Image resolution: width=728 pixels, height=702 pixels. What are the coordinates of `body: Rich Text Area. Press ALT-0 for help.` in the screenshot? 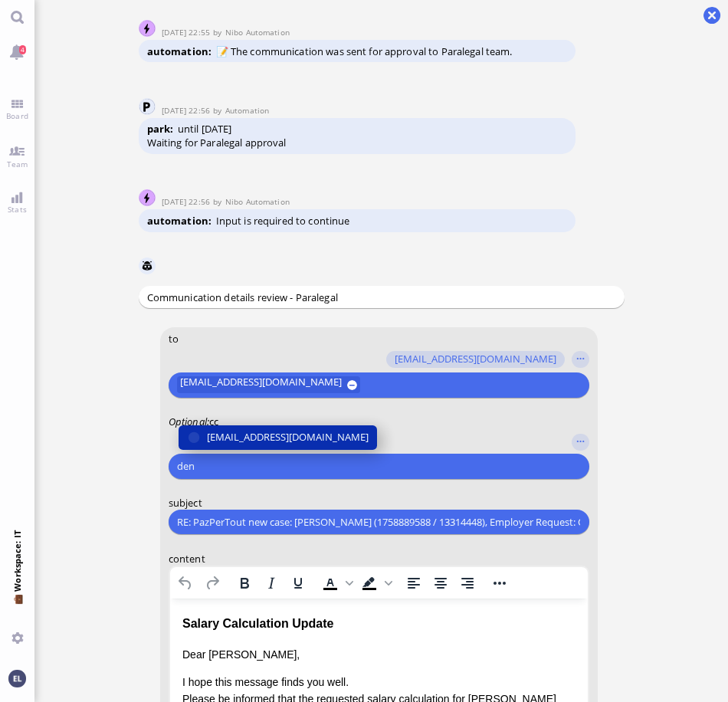 It's located at (209, 177).